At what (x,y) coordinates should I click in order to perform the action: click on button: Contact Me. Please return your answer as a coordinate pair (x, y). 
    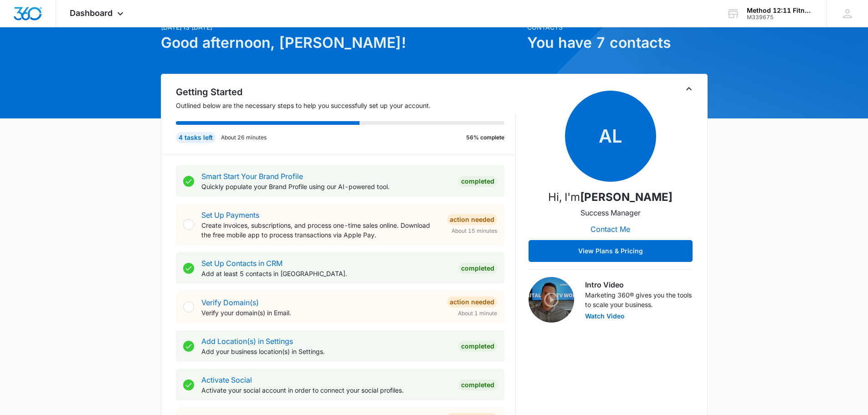
    Looking at the image, I should click on (610, 229).